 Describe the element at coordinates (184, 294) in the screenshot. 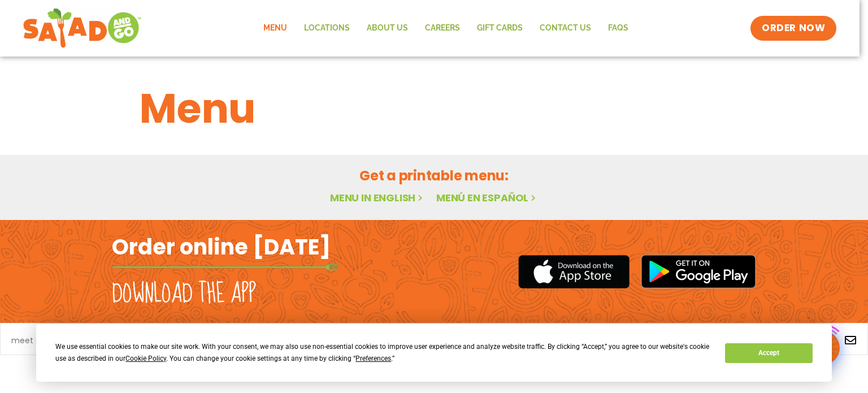

I see `h2: Download the app` at that location.